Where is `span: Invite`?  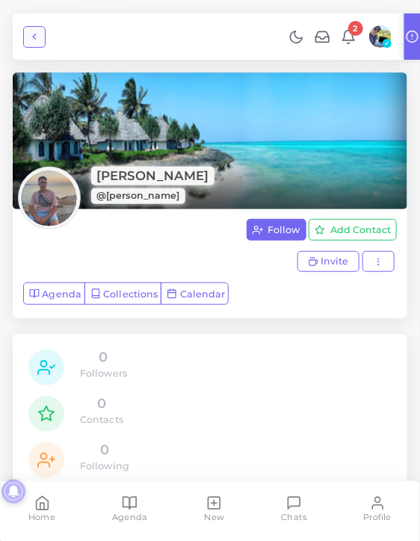
span: Invite is located at coordinates (334, 261).